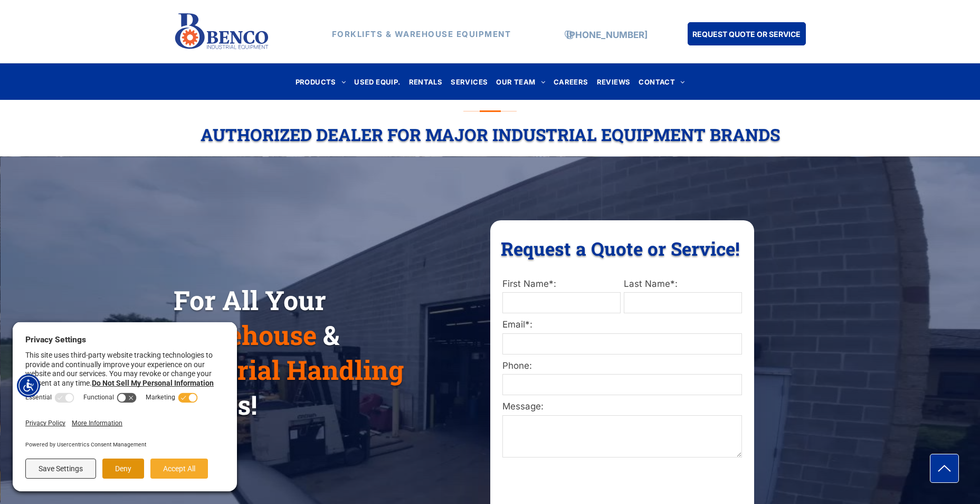 Image resolution: width=980 pixels, height=504 pixels. Describe the element at coordinates (620, 248) in the screenshot. I see `span: Request a Quote or Service!` at that location.